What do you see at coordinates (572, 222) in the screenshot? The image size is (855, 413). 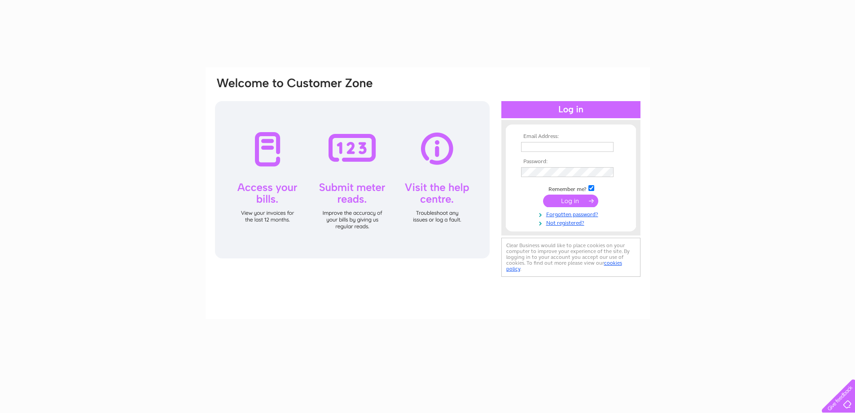 I see `a: Not registered?` at bounding box center [572, 222].